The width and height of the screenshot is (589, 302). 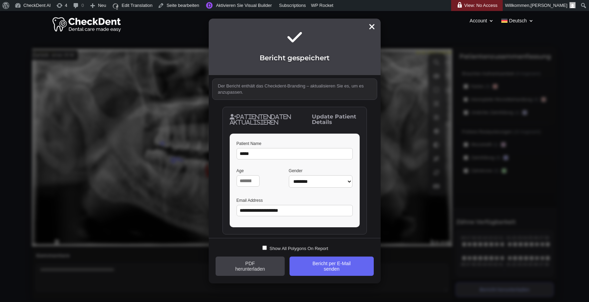 What do you see at coordinates (270, 119) in the screenshot?
I see `i: Patientendaten aktualisieren` at bounding box center [270, 119].